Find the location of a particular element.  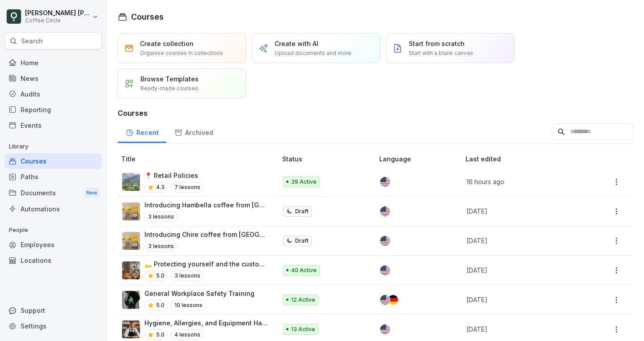

p: Browse Templates is located at coordinates (169, 78).